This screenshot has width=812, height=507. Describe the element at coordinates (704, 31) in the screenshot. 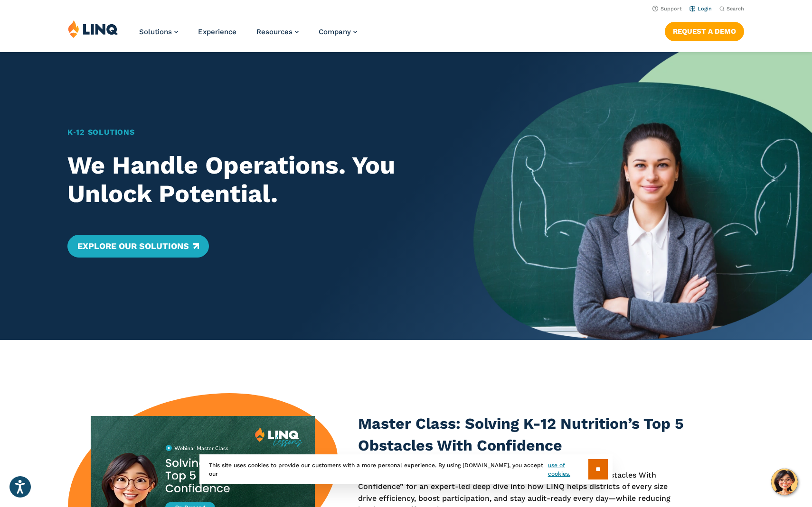

I see `nav: Button Navigation` at that location.